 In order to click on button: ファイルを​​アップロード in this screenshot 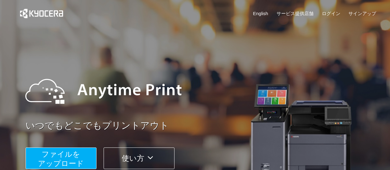, I will do `click(61, 158)`.